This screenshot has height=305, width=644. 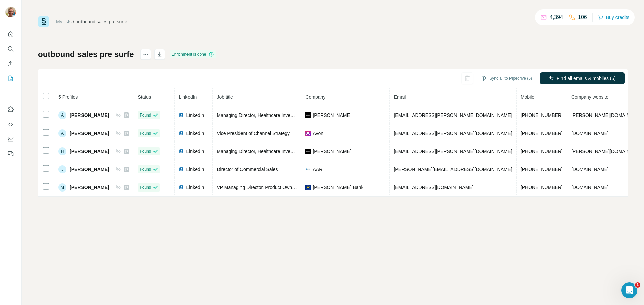 I want to click on p: 4,394, so click(x=556, y=18).